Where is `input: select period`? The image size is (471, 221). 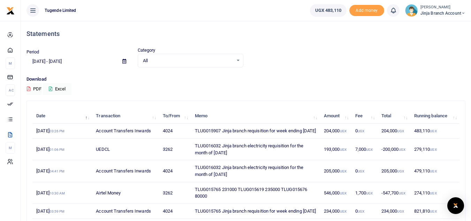 input: select period is located at coordinates (72, 61).